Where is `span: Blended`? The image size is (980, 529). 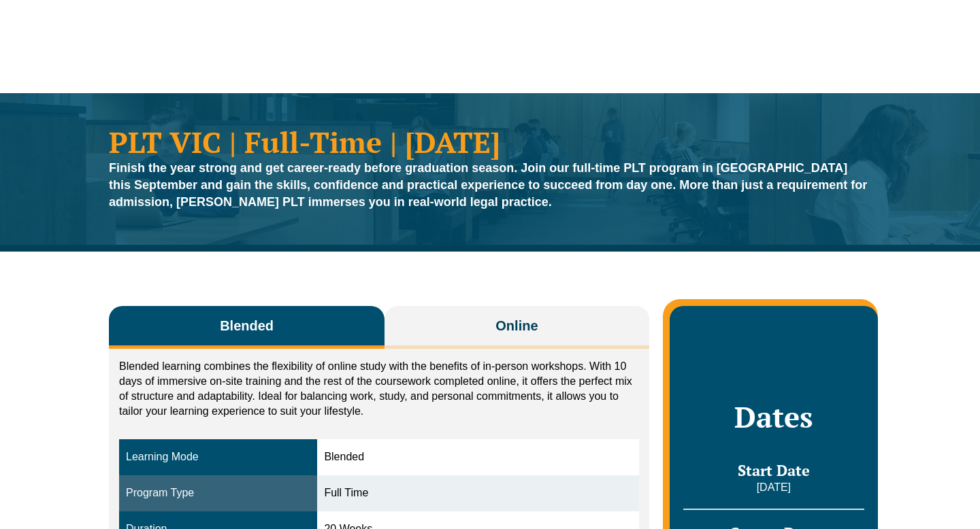 span: Blended is located at coordinates (247, 326).